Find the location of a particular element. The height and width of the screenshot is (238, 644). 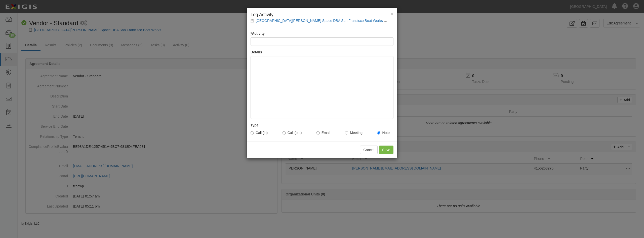

button: Cancel is located at coordinates (369, 150).